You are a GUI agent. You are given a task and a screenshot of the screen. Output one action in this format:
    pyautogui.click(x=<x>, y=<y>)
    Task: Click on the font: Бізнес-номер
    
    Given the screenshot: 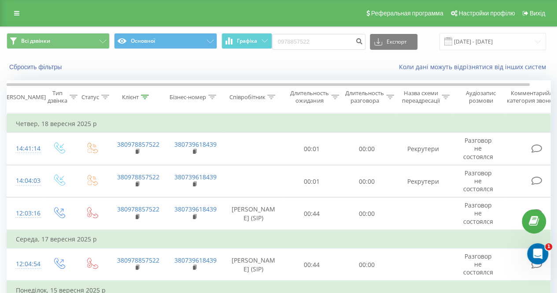 What is the action you would take?
    pyautogui.click(x=188, y=97)
    